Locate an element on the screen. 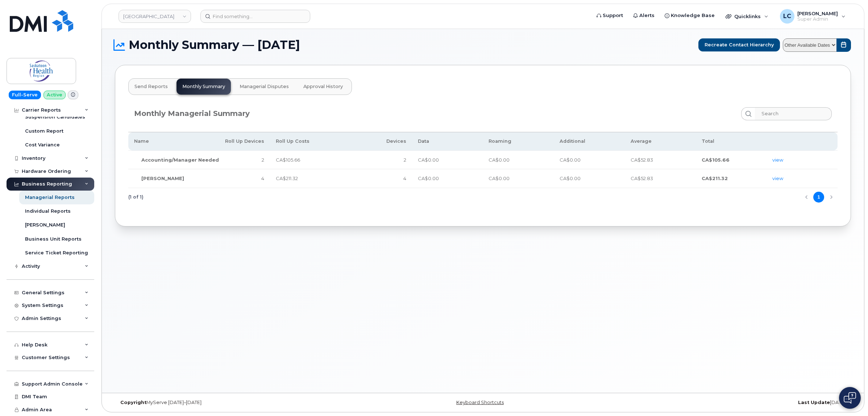 The width and height of the screenshot is (868, 416). strong: Copyright is located at coordinates (133, 402).